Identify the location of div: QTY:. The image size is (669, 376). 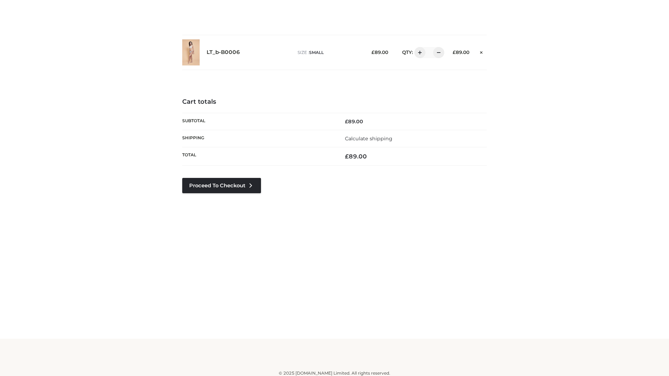
(418, 53).